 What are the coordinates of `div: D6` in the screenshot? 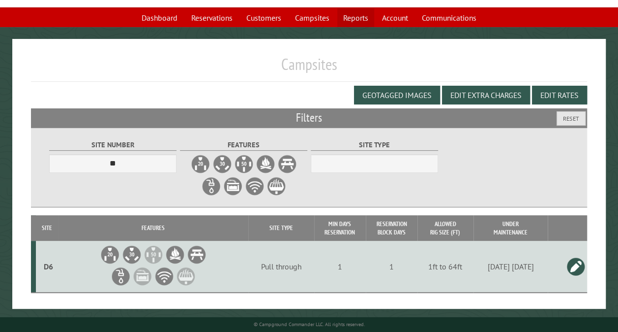 It's located at (48, 266).